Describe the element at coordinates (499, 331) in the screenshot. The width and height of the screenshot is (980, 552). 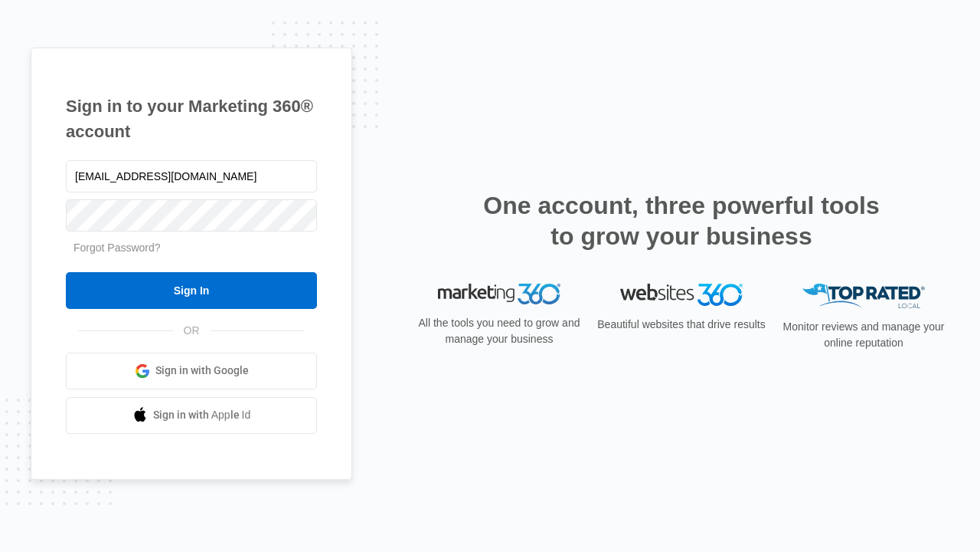
I see `p: All the tools you need to grow and manage your business` at that location.